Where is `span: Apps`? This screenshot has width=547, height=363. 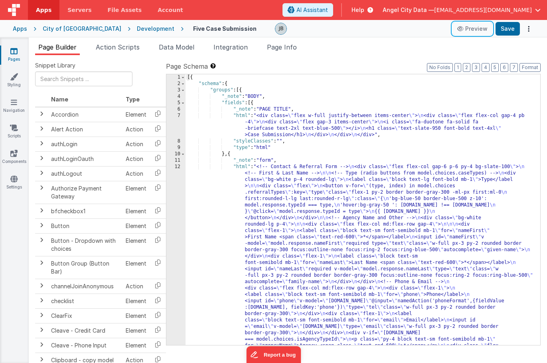
span: Apps is located at coordinates (43, 10).